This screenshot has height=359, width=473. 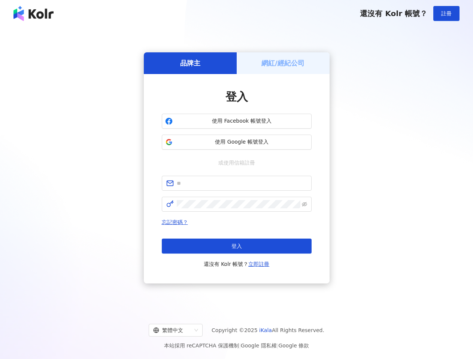 What do you see at coordinates (190, 63) in the screenshot?
I see `h5: 品牌主` at bounding box center [190, 63].